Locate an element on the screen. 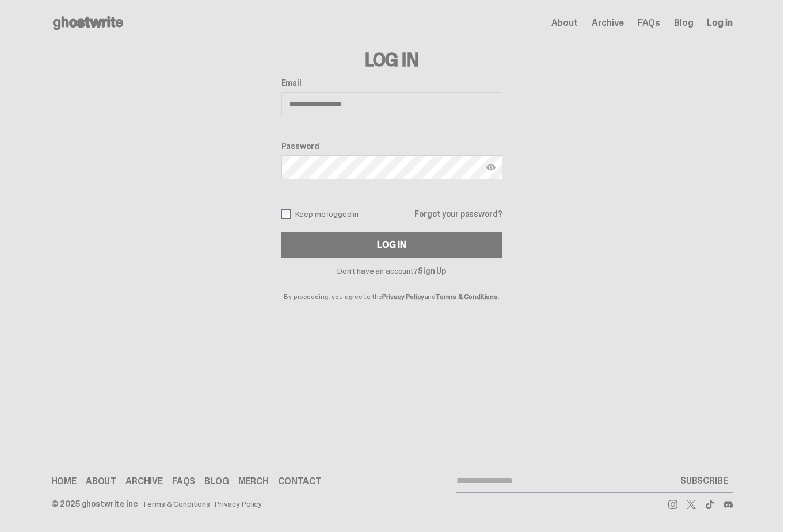  label: Email is located at coordinates (392, 83).